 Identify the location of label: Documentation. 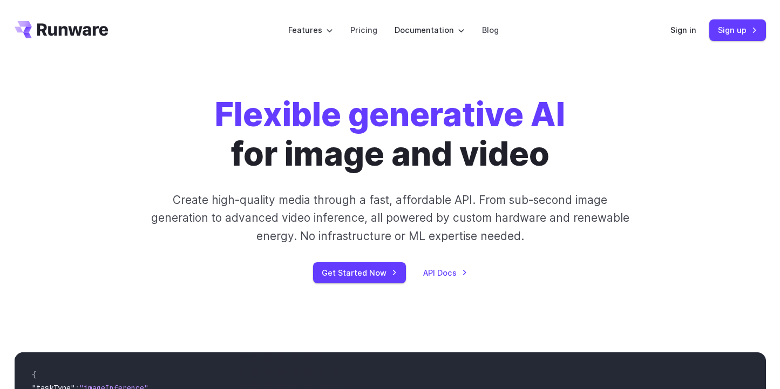
(430, 30).